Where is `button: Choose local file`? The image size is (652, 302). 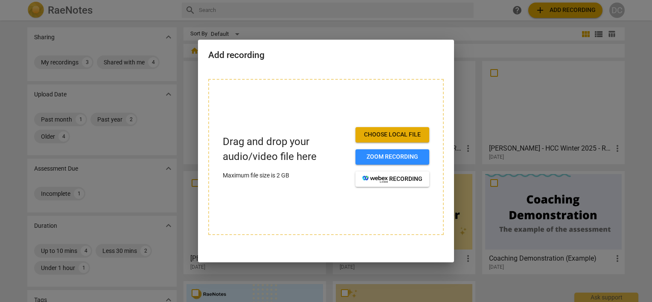 button: Choose local file is located at coordinates (392, 135).